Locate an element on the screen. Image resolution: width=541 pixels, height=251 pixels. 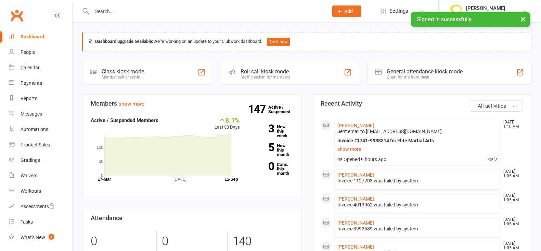
a: 147Active / Suspended is located at coordinates (284, 109).